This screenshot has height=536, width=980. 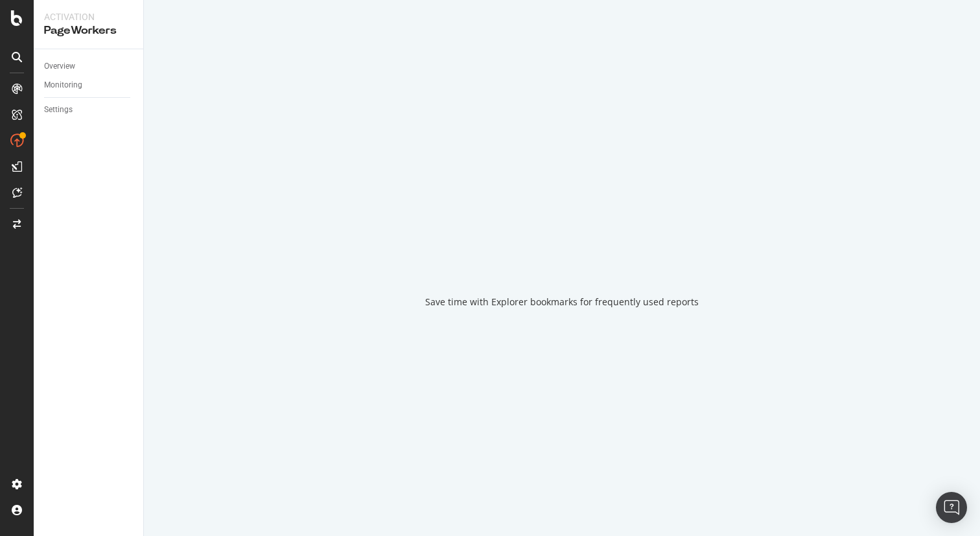 What do you see at coordinates (58, 110) in the screenshot?
I see `div: Settings` at bounding box center [58, 110].